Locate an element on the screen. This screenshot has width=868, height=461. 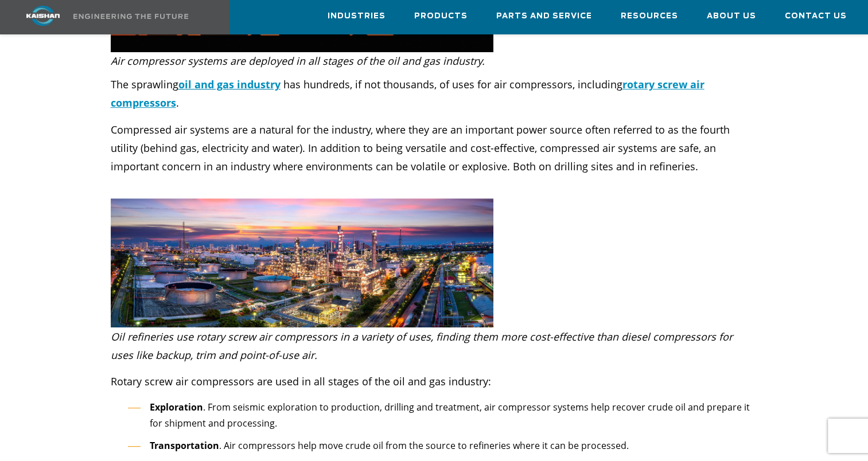
span: The sprawling is located at coordinates (144, 85).